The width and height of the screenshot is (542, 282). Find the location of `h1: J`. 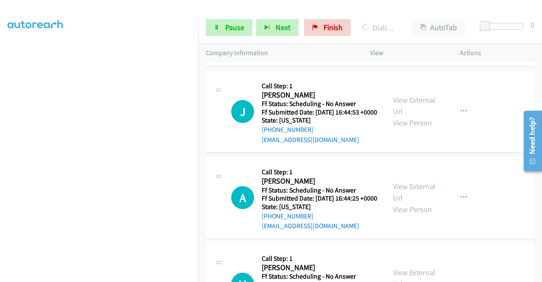

h1: J is located at coordinates (243, 111).